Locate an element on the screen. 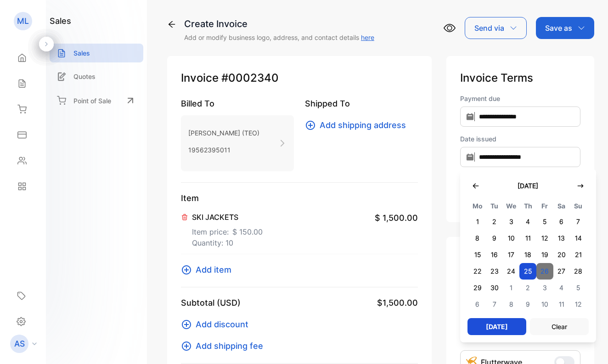 The width and height of the screenshot is (608, 364). button: Add shipping address is located at coordinates (358, 125).